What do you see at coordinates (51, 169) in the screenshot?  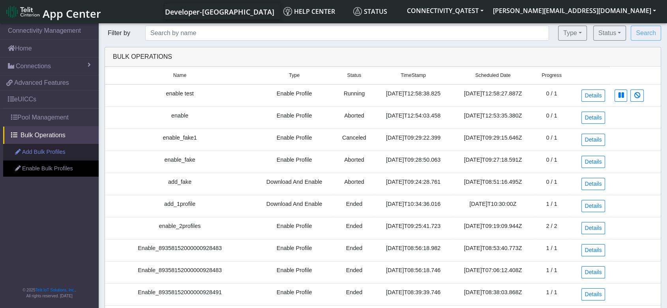 I see `a: Enable Bulk Profiles` at bounding box center [51, 169].